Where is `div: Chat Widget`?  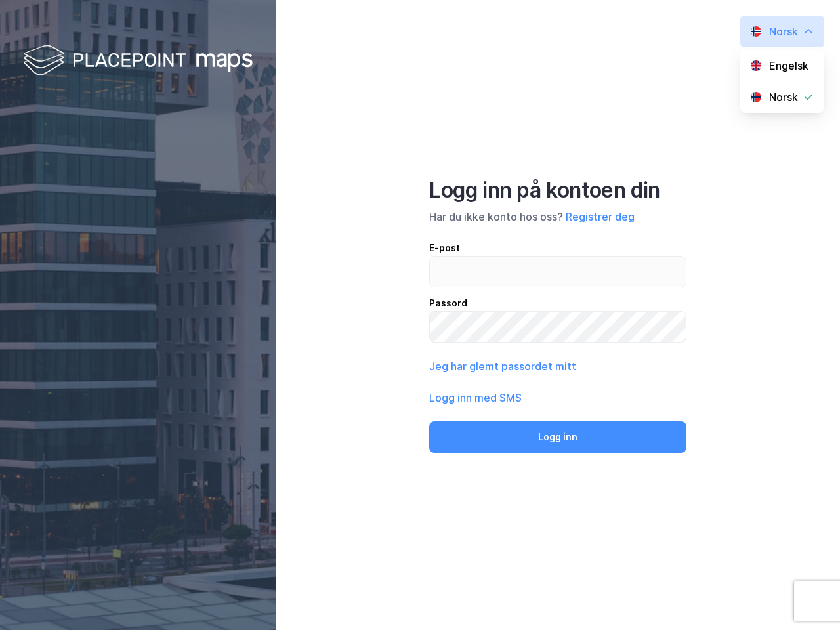
div: Chat Widget is located at coordinates (807, 599).